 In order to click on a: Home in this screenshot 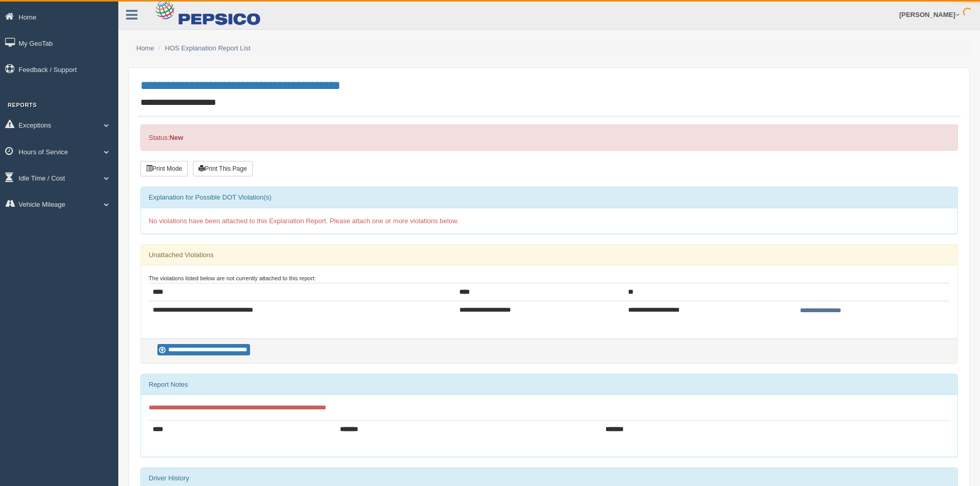, I will do `click(145, 48)`.